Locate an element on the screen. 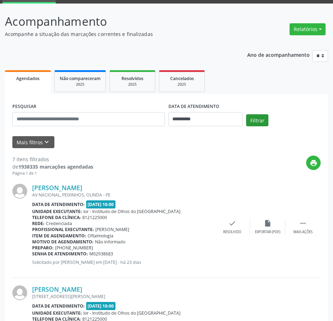 This screenshot has width=333, height=321. label: DATA DE ATENDIMENTO is located at coordinates (194, 107).